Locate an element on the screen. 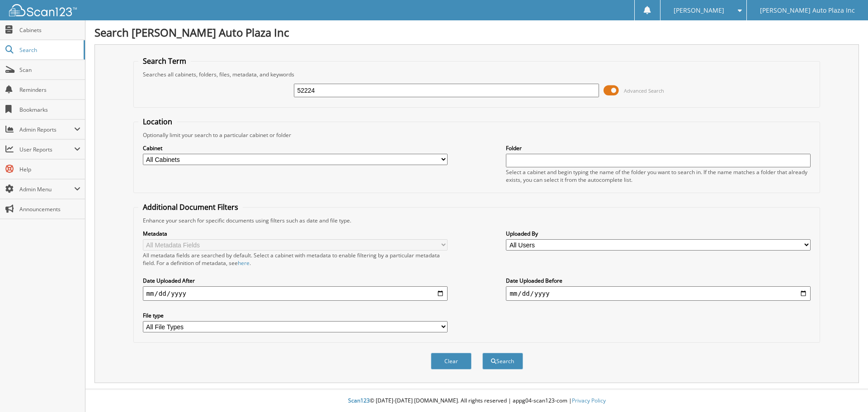 Image resolution: width=868 pixels, height=412 pixels. div: Enhance your search for specific documents using filters such as date and file type. is located at coordinates (477, 220).